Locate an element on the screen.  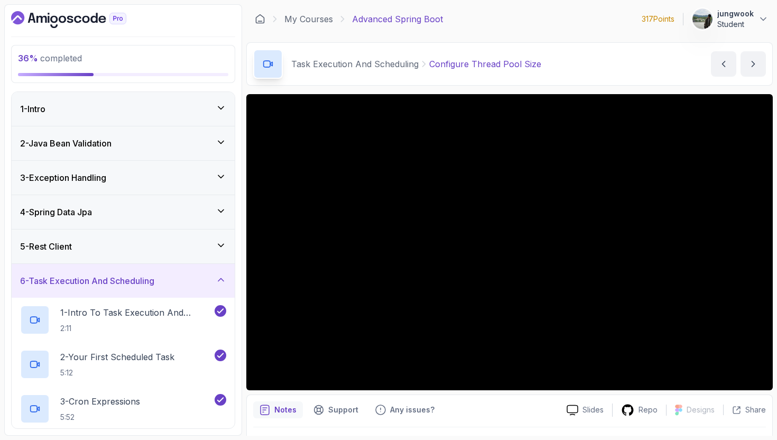
p: jungwook is located at coordinates (735, 14).